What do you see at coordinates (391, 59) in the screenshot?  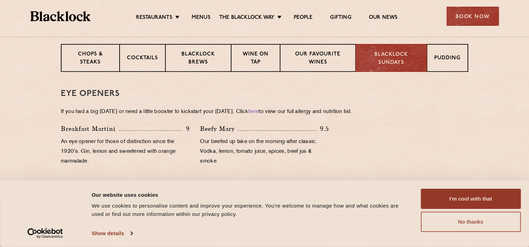 I see `p: Blacklock Sundays` at bounding box center [391, 59].